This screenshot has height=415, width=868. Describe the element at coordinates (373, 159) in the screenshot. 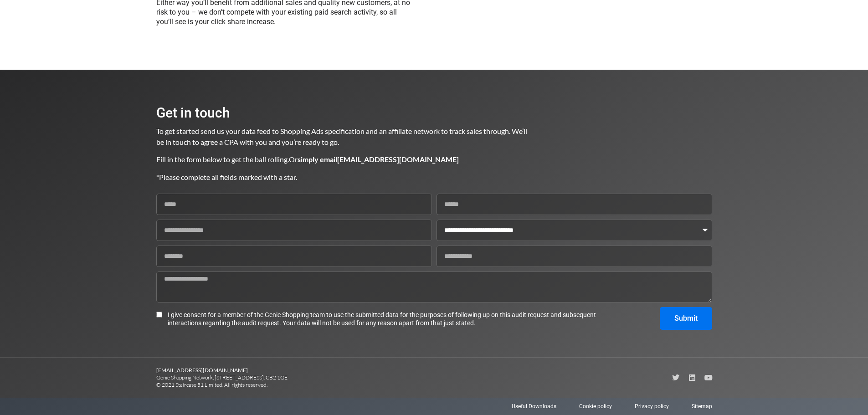

I see `span: Or` at that location.